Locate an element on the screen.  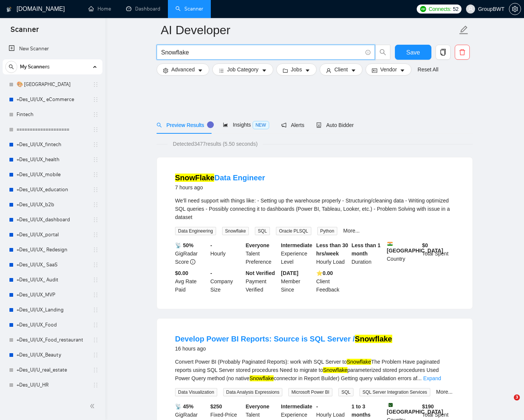
div: Hourly Load is located at coordinates (332, 254).